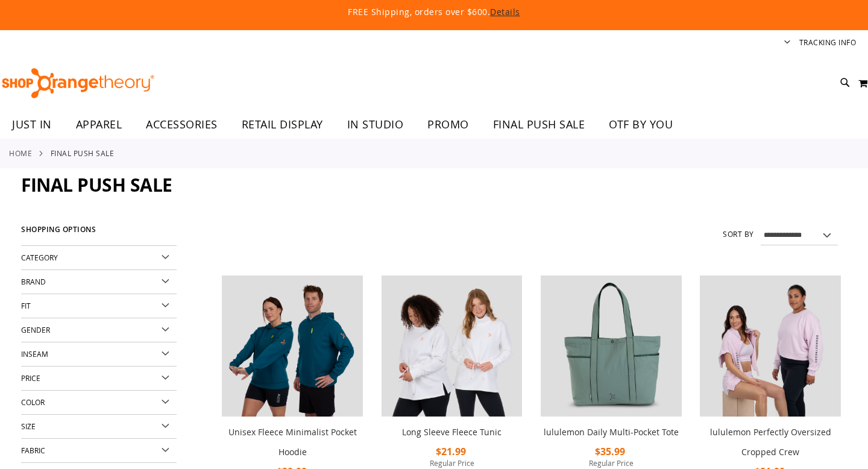  I want to click on span: APPAREL, so click(99, 124).